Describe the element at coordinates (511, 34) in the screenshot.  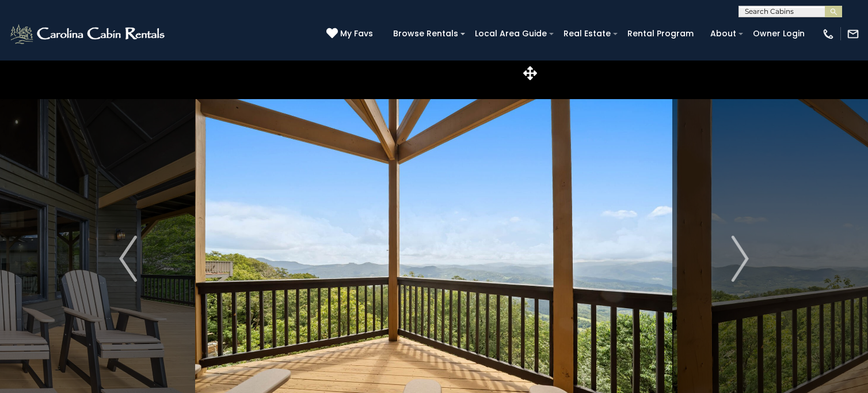
I see `a: Local Area Guide` at that location.